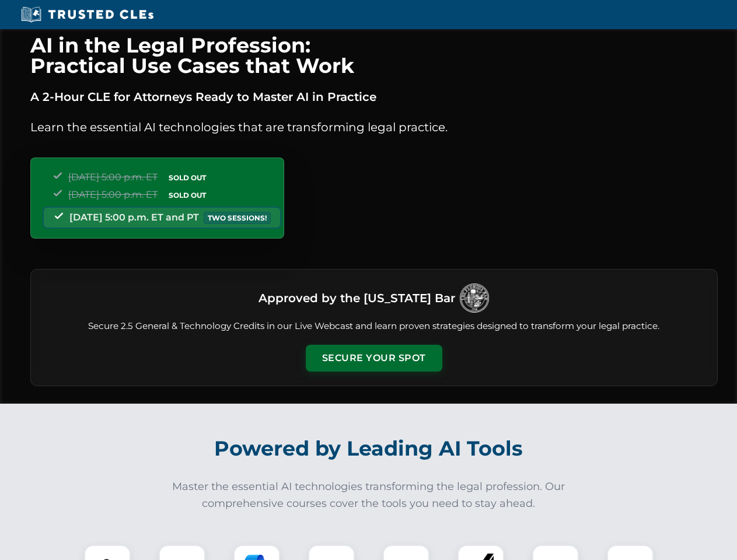 This screenshot has height=560, width=737. I want to click on p: Master the essential AI technologies transforming the legal profession. Our comprehensive courses..., so click(368, 495).